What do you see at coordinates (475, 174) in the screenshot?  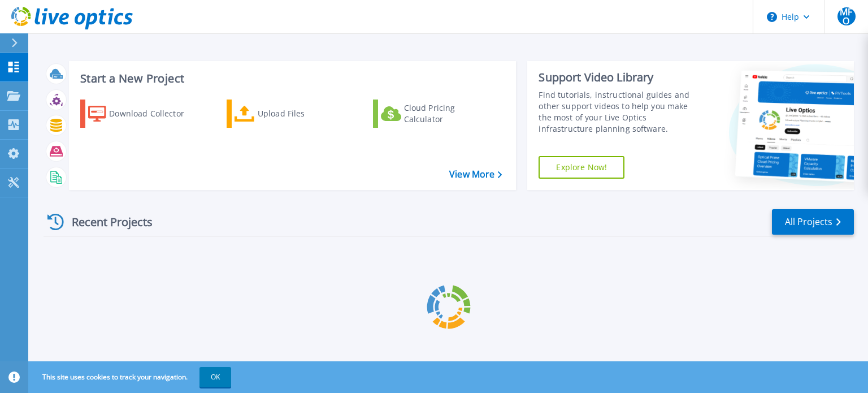 I see `a: View More` at bounding box center [475, 174].